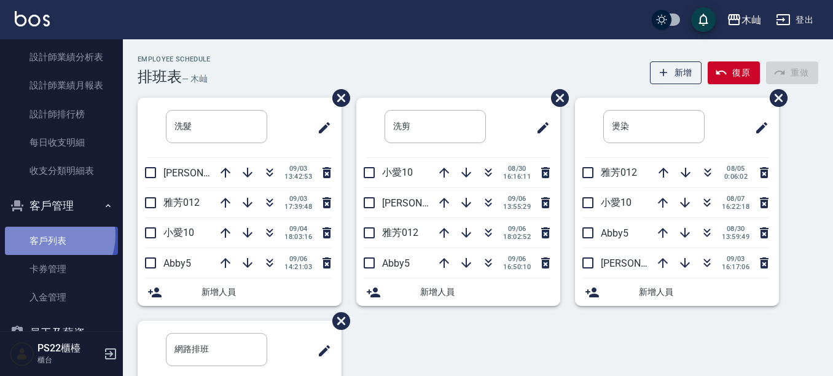  Describe the element at coordinates (69, 360) in the screenshot. I see `p: 櫃台` at that location.